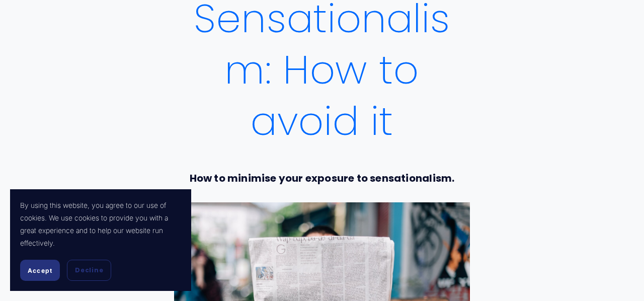 Image resolution: width=644 pixels, height=301 pixels. What do you see at coordinates (89, 270) in the screenshot?
I see `button: Decline` at bounding box center [89, 270].